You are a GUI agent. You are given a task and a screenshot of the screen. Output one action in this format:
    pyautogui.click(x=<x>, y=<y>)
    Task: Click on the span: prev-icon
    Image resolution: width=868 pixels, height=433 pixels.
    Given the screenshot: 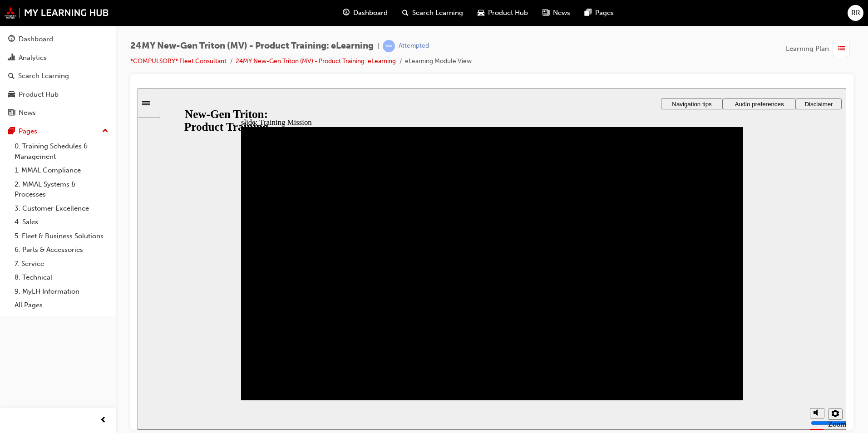 What is the action you would take?
    pyautogui.click(x=103, y=420)
    